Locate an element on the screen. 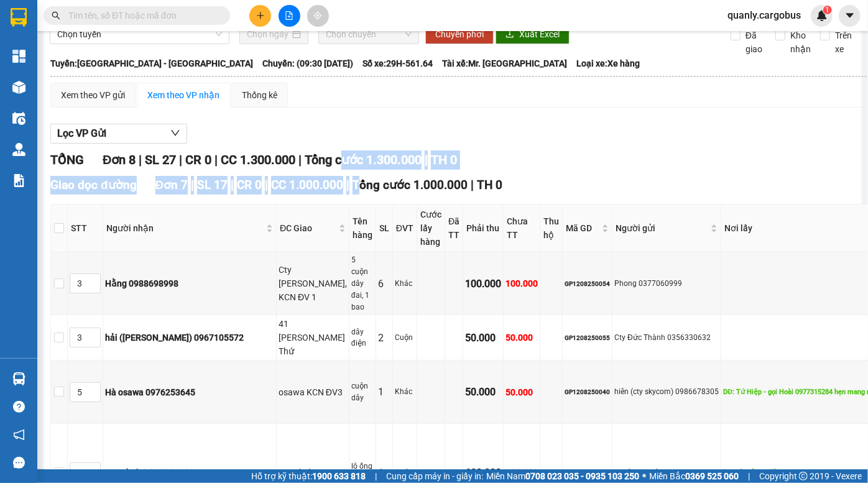 The image size is (868, 483). span: SL 17 is located at coordinates (212, 185).